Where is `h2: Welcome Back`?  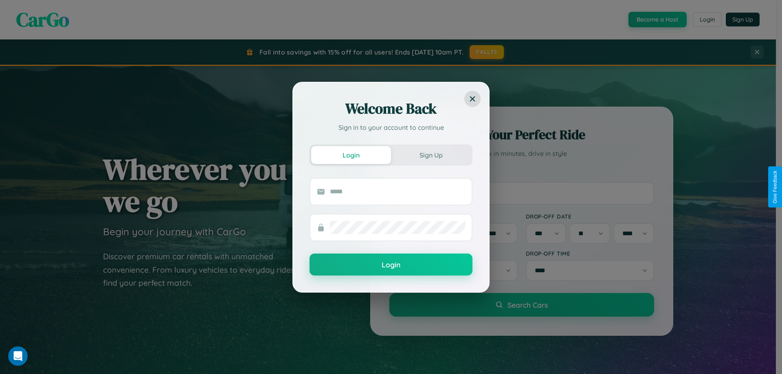
h2: Welcome Back is located at coordinates (391, 109).